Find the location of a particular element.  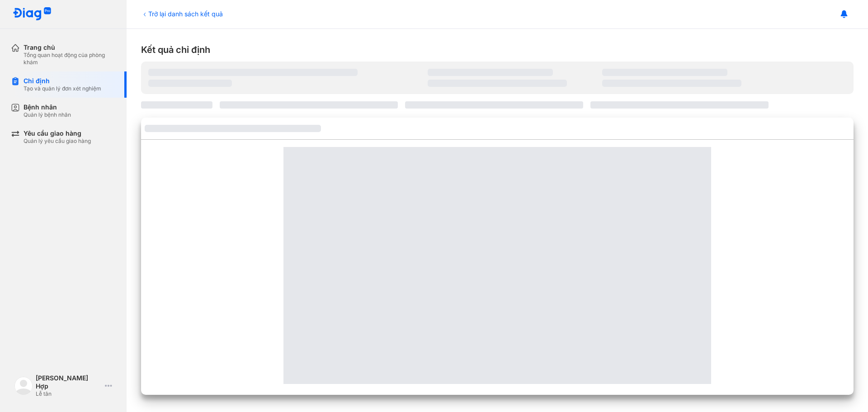

div: Lễ tân is located at coordinates (68, 393).